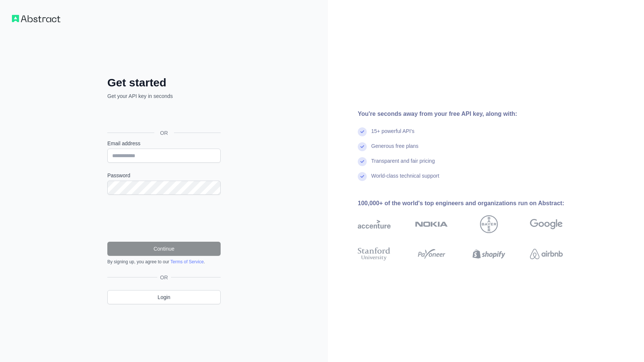 The image size is (644, 362). I want to click on label: Email address, so click(164, 143).